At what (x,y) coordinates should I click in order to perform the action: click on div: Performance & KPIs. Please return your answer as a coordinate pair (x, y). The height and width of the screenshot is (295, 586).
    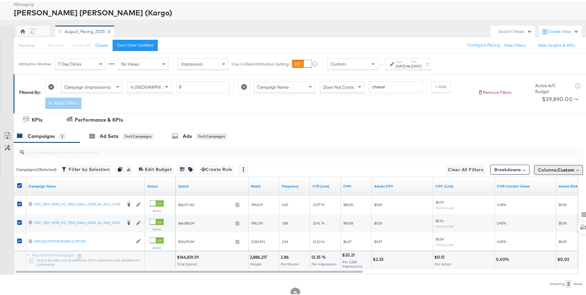
    Looking at the image, I should click on (99, 119).